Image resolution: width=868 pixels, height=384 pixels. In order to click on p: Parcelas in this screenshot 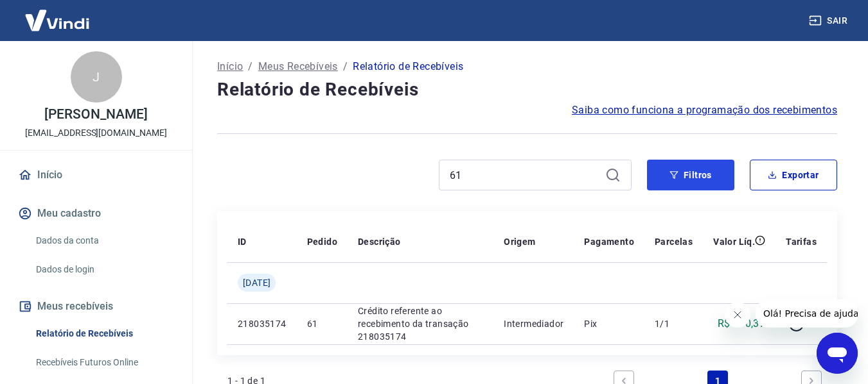, I will do `click(673, 242)`.